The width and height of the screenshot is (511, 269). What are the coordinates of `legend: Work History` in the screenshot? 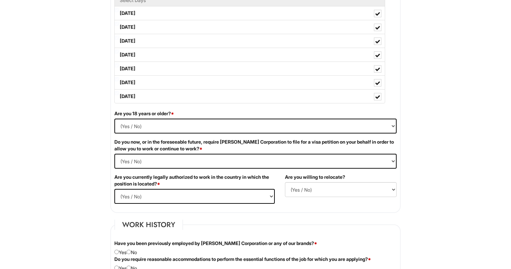 It's located at (149, 225).